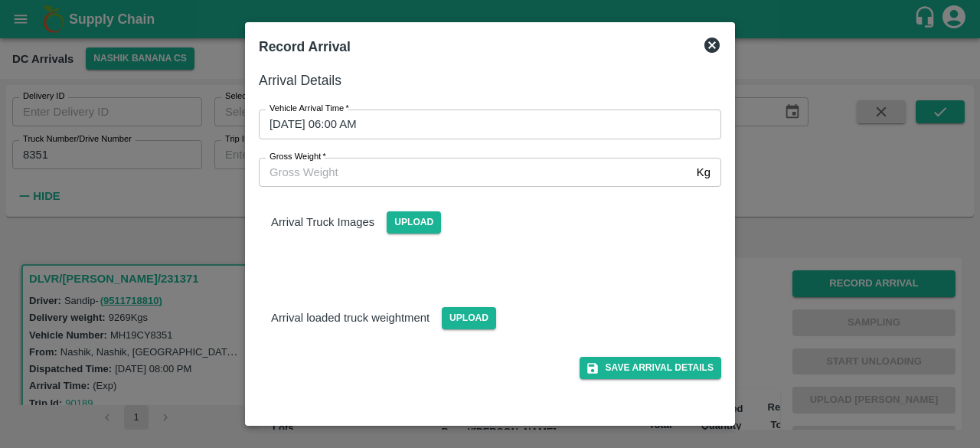 This screenshot has height=448, width=980. Describe the element at coordinates (310, 109) in the screenshot. I see `label: Vehicle Arrival Time` at that location.